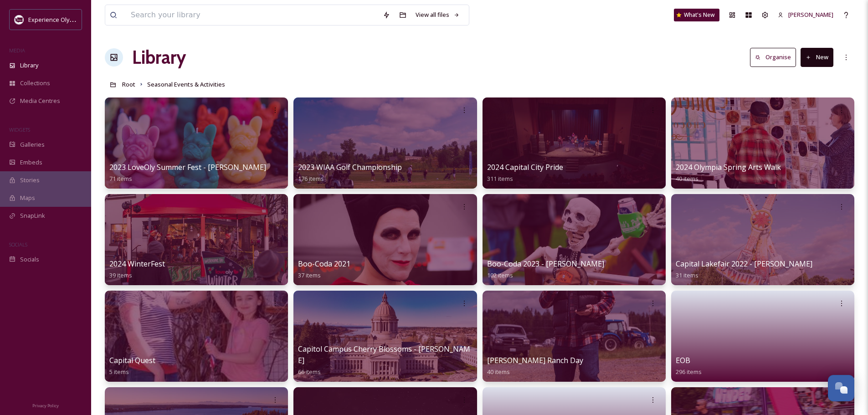 Image resolution: width=868 pixels, height=415 pixels. I want to click on a: View all files, so click(437, 15).